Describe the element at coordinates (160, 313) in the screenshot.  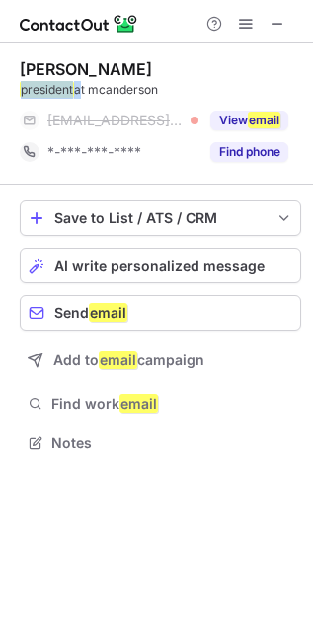
I see `button: Sendemail` at that location.